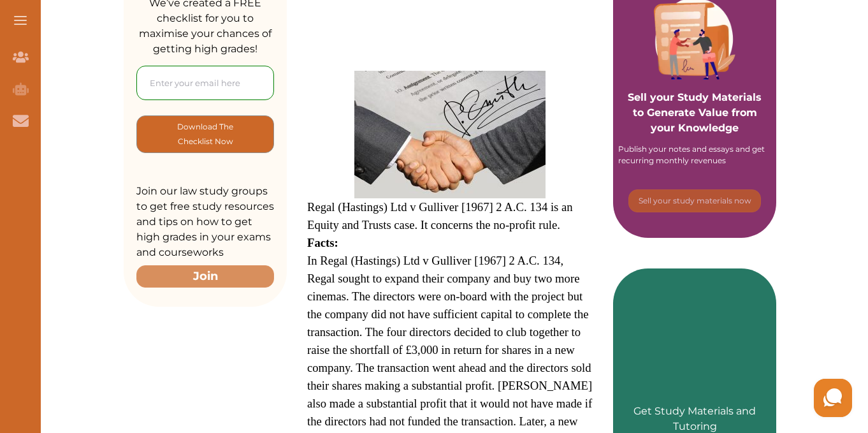 The height and width of the screenshot is (433, 868). What do you see at coordinates (205, 83) in the screenshot?
I see `input: Enter your email here` at bounding box center [205, 83].